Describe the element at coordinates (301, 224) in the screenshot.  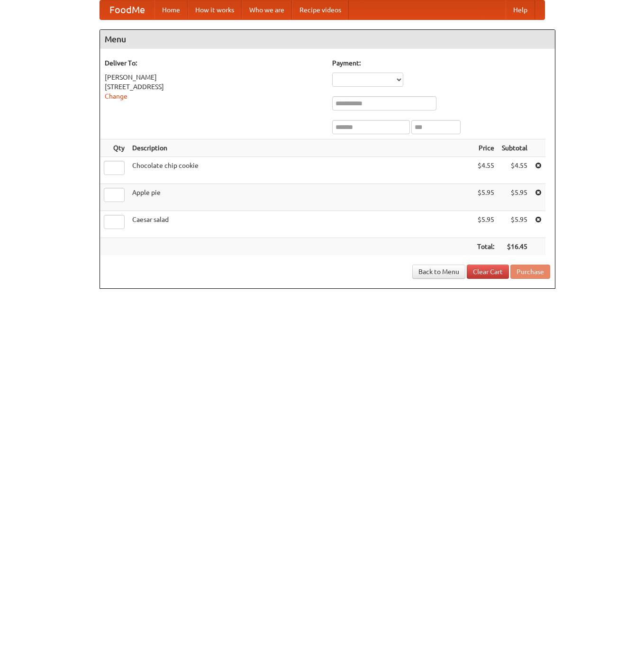
I see `td: Caesar salad` at that location.